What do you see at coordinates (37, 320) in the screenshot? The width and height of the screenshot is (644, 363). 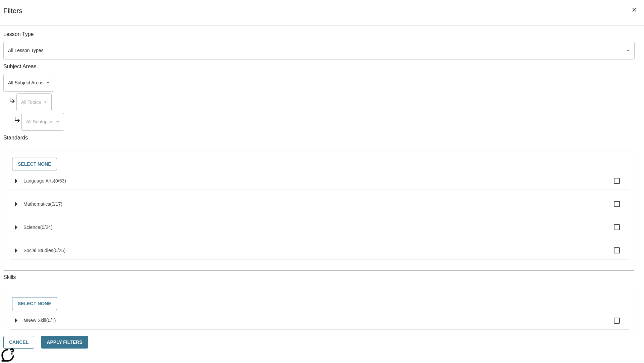 I see `span: New Skill` at bounding box center [37, 320].